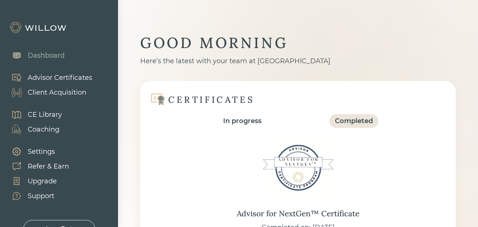 This screenshot has width=478, height=227. Describe the element at coordinates (48, 166) in the screenshot. I see `div: Refer & Earn` at that location.